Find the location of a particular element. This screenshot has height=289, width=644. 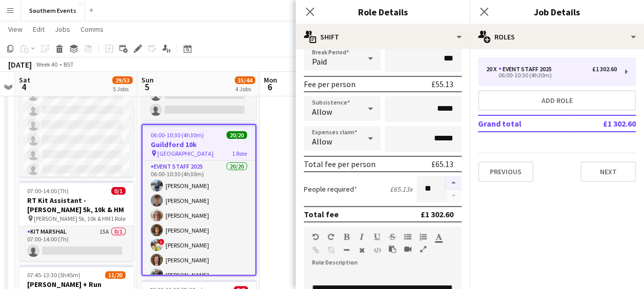

a: Comms is located at coordinates (92, 29).